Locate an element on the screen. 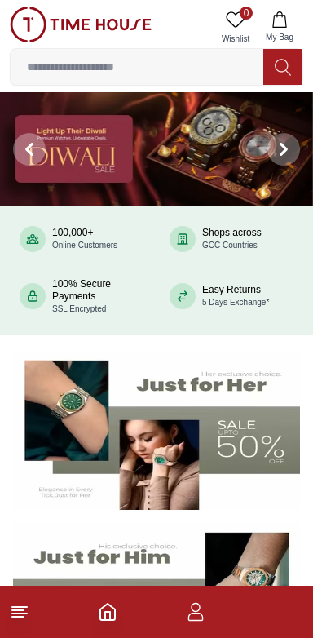 This screenshot has height=638, width=313. span: SSL Encrypted is located at coordinates (79, 308).